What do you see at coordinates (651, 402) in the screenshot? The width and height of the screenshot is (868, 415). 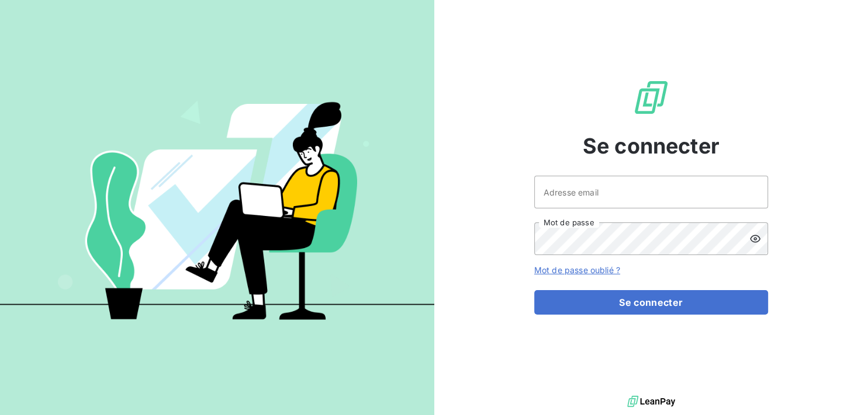 I see `img: logo` at bounding box center [651, 402].